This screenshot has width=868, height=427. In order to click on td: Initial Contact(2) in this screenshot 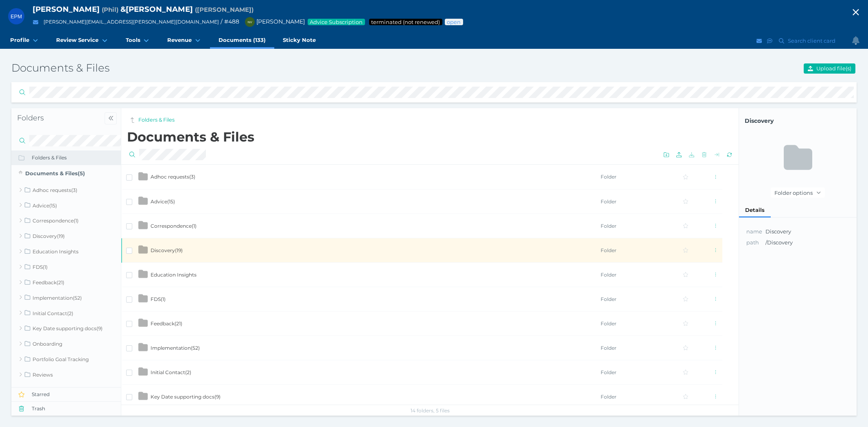, I will do `click(375, 372)`.